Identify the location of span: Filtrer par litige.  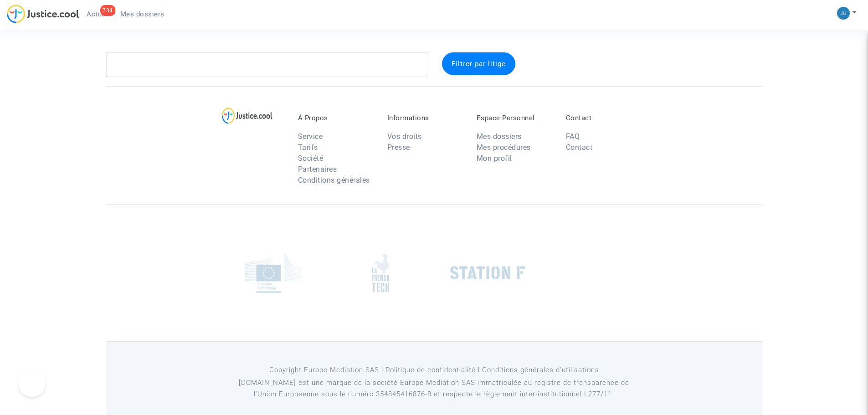
(479, 64).